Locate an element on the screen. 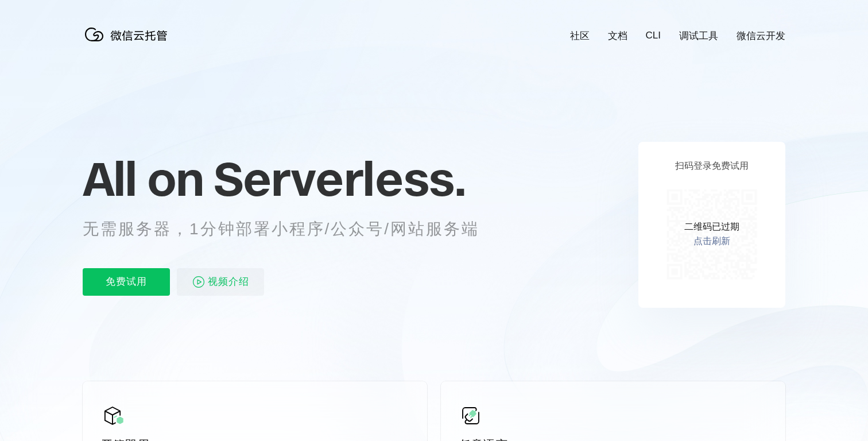  a: CLI is located at coordinates (653, 36).